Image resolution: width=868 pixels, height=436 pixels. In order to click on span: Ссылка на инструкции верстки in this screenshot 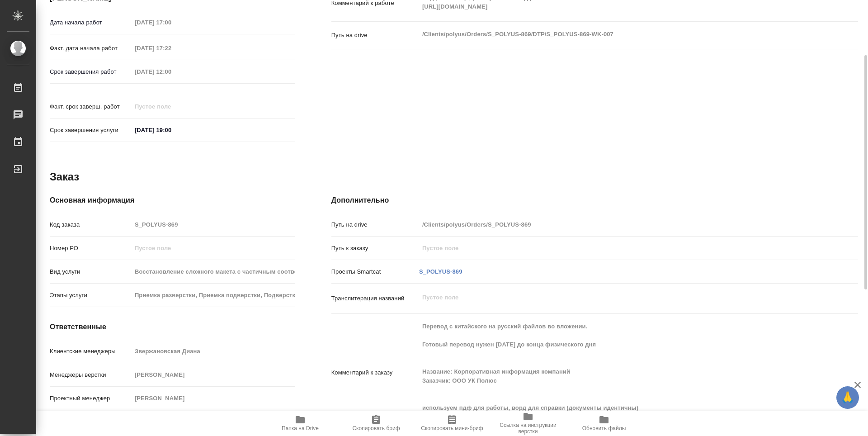, I will do `click(528, 428)`.